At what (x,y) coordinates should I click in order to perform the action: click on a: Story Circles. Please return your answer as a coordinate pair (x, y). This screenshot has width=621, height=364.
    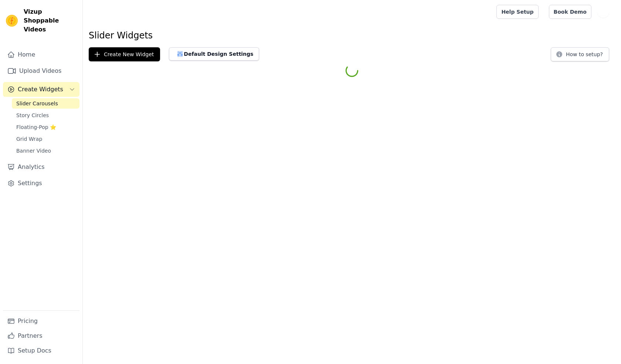
    Looking at the image, I should click on (46, 116).